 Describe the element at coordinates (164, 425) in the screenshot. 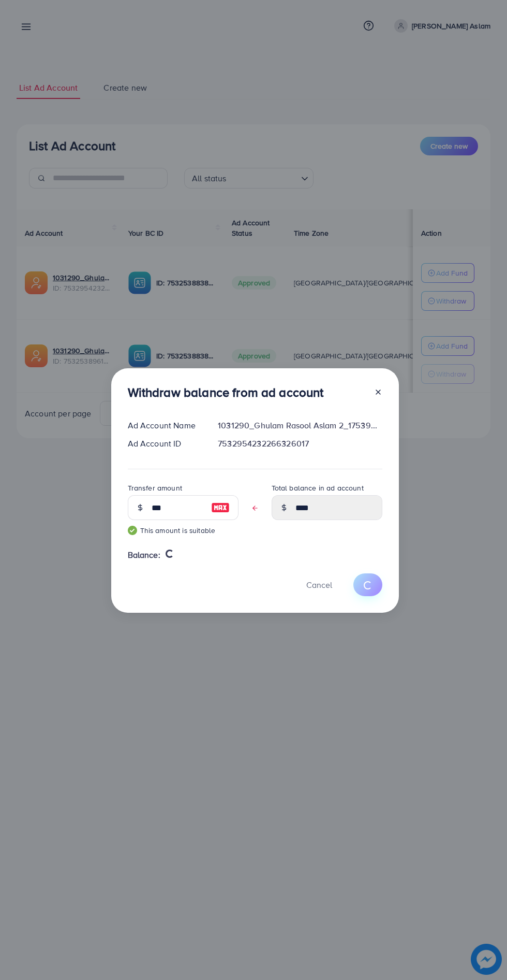

I see `div: Ad Account Name` at that location.